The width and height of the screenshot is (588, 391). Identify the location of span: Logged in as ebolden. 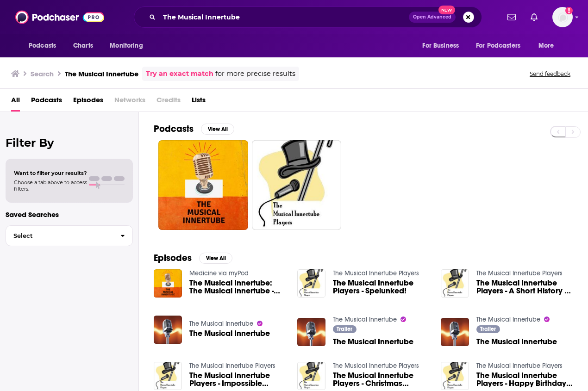
(562, 17).